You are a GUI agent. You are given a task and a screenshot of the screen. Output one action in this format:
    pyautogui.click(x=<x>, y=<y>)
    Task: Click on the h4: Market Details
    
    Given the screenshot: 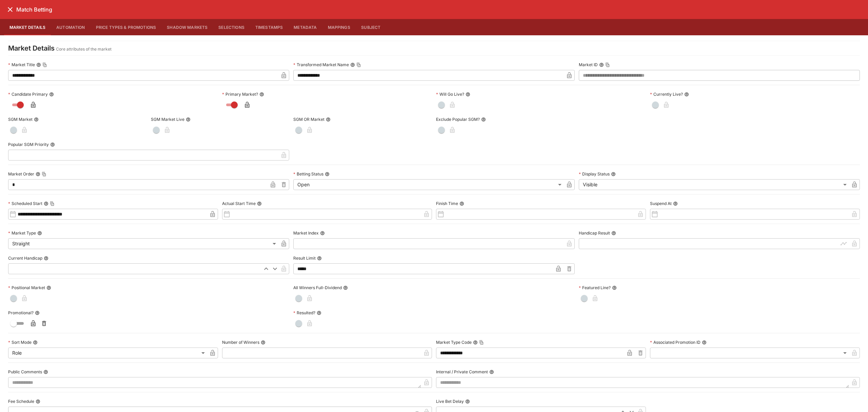 What is the action you would take?
    pyautogui.click(x=31, y=48)
    